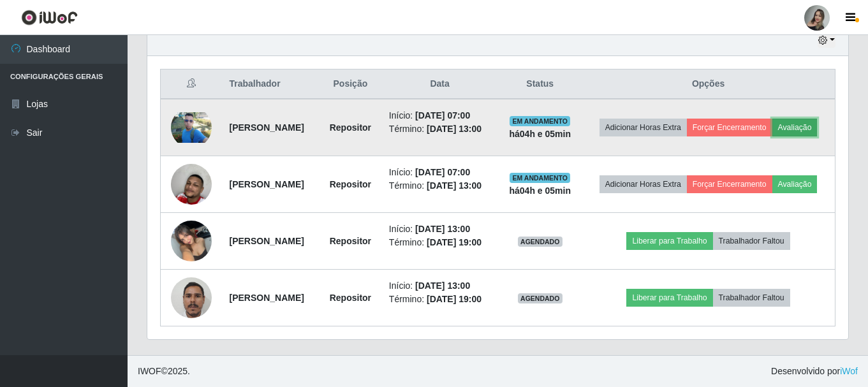  I want to click on img: CoreUI Logo, so click(49, 17).